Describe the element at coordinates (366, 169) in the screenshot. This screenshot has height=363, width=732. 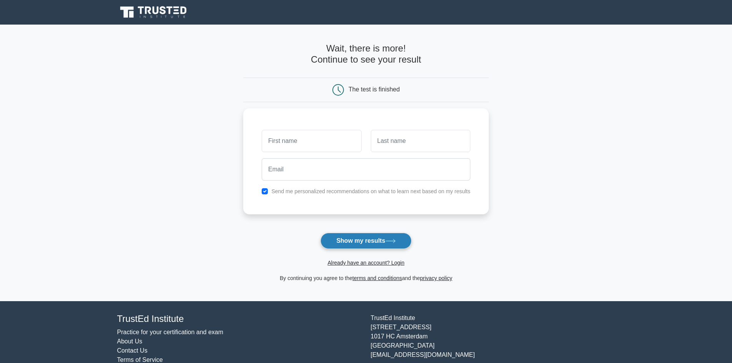
I see `input: Email` at that location.